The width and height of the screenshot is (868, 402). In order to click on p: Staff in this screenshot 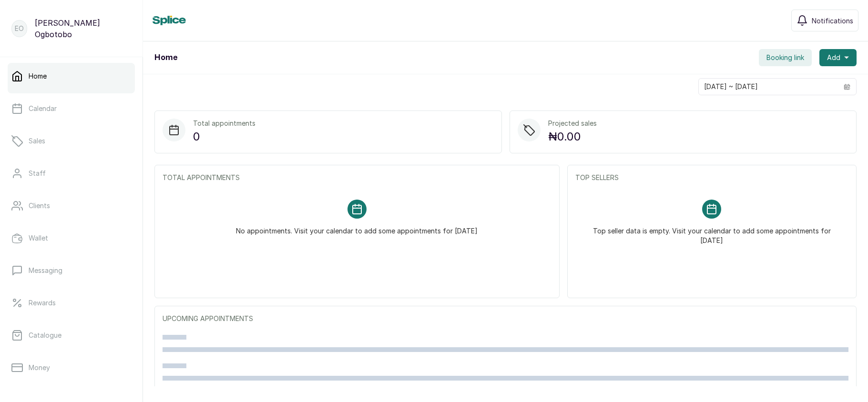, I will do `click(37, 174)`.